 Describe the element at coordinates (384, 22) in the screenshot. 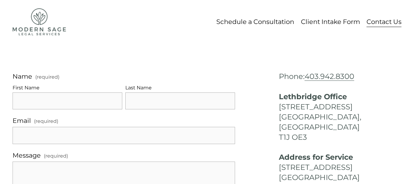

I see `a: Contact Us` at that location.